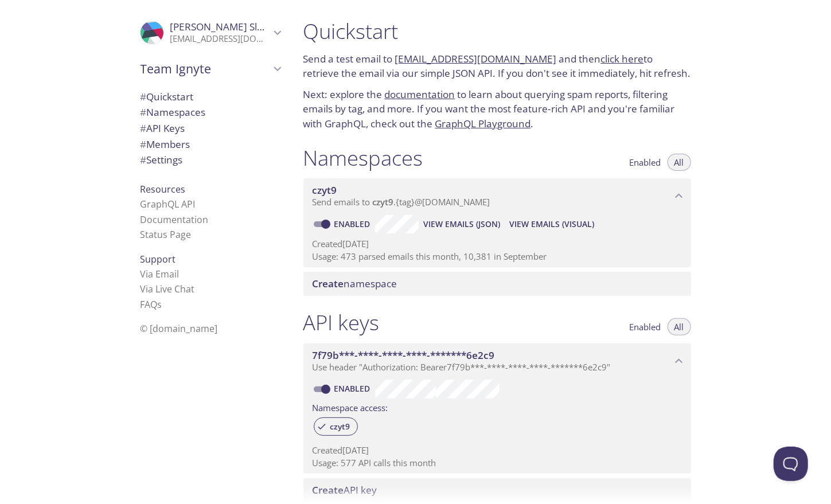  I want to click on div: Namespaces, so click(210, 112).